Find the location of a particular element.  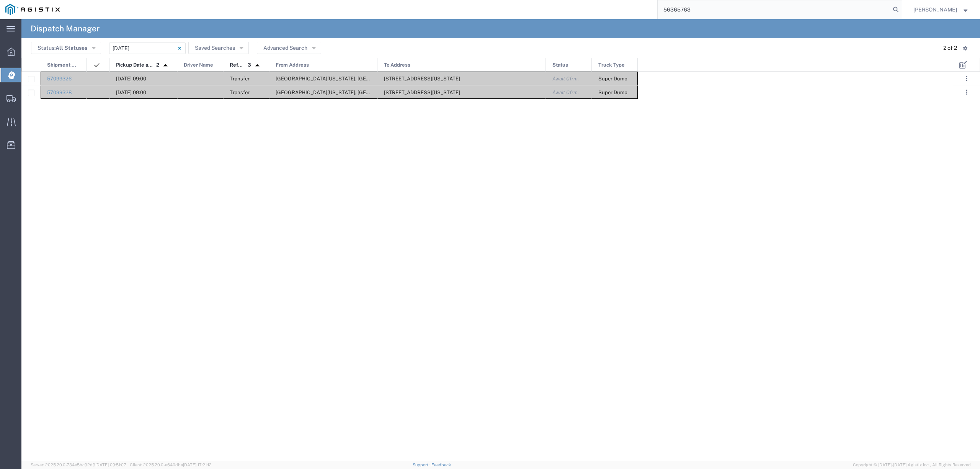

img: icon is located at coordinates (97, 65).